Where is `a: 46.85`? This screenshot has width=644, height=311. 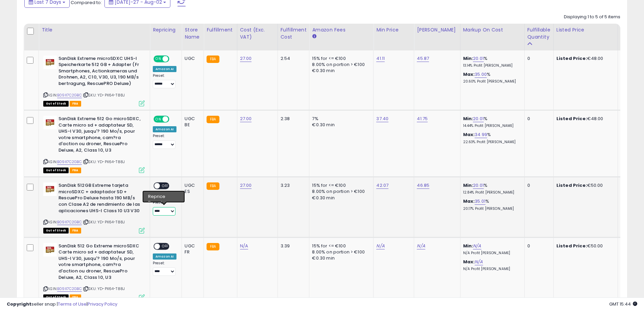
a: 46.85 is located at coordinates (423, 185).